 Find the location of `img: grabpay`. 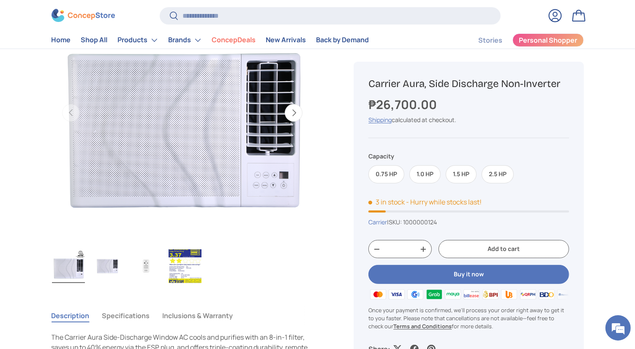

img: grabpay is located at coordinates (434, 295).